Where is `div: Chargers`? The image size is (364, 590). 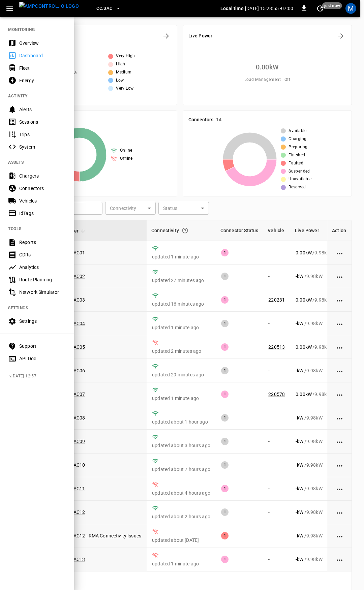 div: Chargers is located at coordinates (42, 176).